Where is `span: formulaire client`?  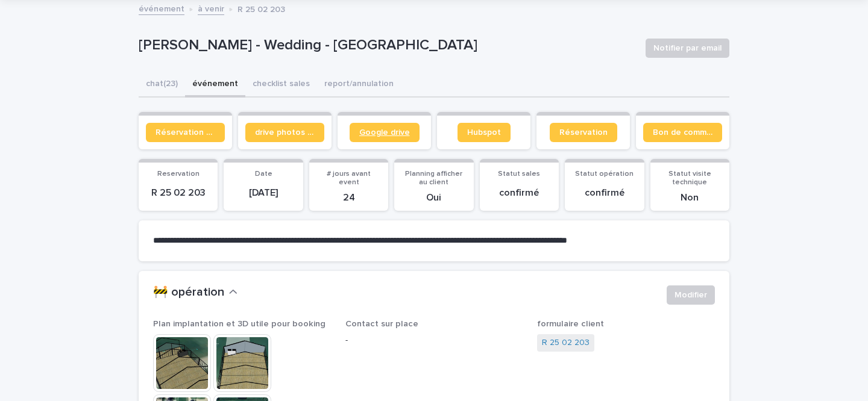
span: formulaire client is located at coordinates (570, 324).